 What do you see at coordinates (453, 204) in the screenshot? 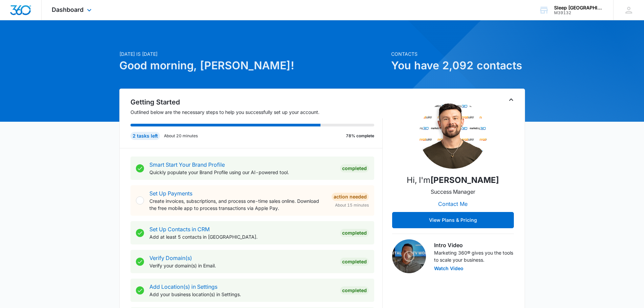
I see `button: Contact Me` at bounding box center [453, 204].